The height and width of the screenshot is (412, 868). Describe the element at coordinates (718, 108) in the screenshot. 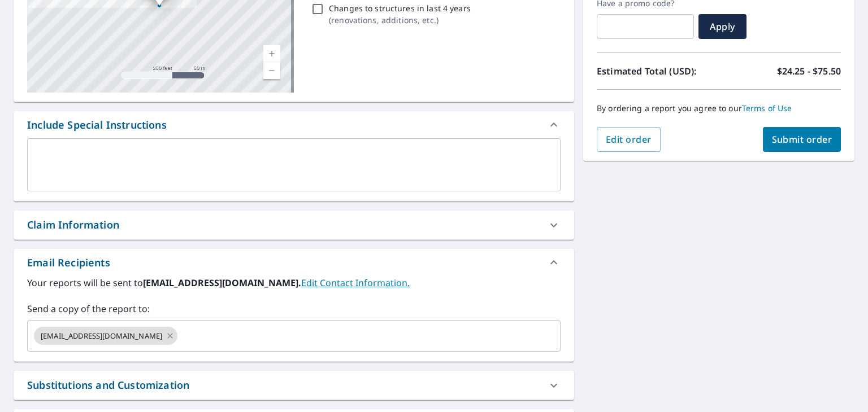

I see `p: By ordering a report you agree to our` at that location.